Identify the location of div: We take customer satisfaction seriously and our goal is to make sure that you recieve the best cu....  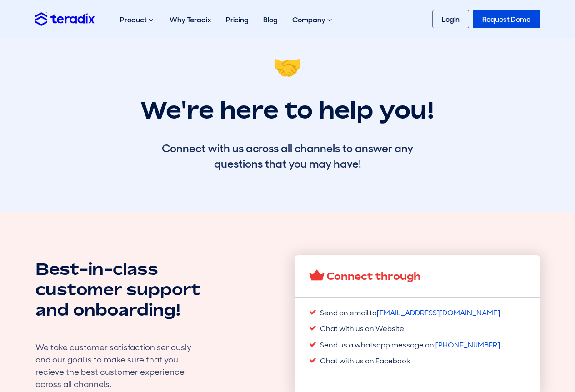
(117, 366).